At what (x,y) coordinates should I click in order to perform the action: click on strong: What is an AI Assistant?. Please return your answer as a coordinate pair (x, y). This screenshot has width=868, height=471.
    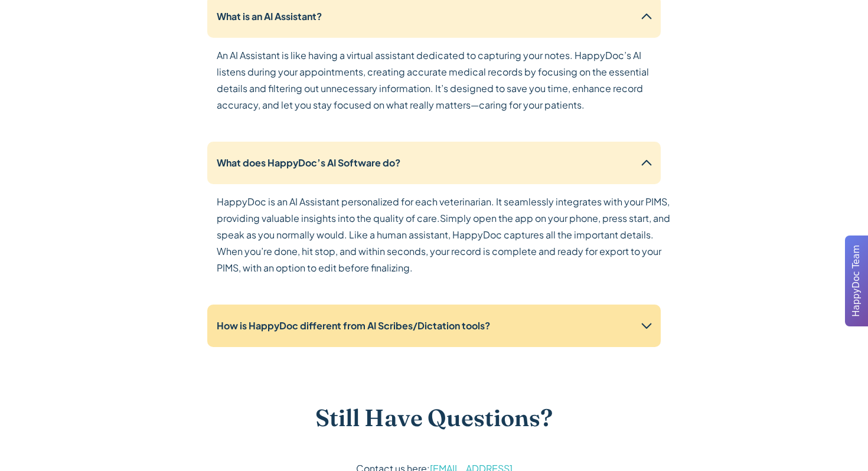
    Looking at the image, I should click on (270, 16).